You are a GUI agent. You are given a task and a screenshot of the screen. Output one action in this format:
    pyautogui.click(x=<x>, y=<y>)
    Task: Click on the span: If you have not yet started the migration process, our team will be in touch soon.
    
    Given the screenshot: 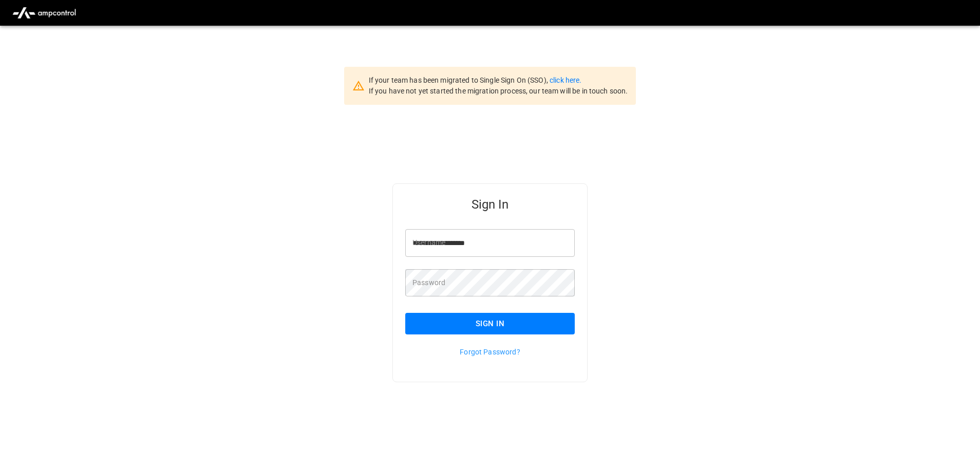 What is the action you would take?
    pyautogui.click(x=498, y=91)
    